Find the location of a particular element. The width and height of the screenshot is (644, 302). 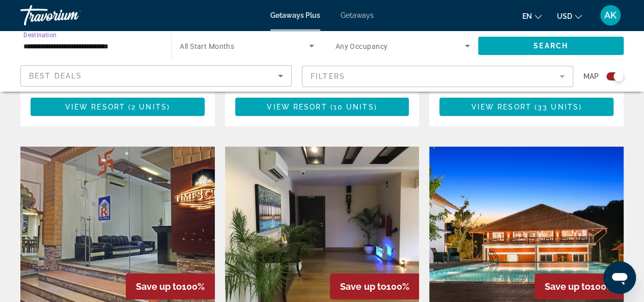

button: Filter is located at coordinates (438, 77).